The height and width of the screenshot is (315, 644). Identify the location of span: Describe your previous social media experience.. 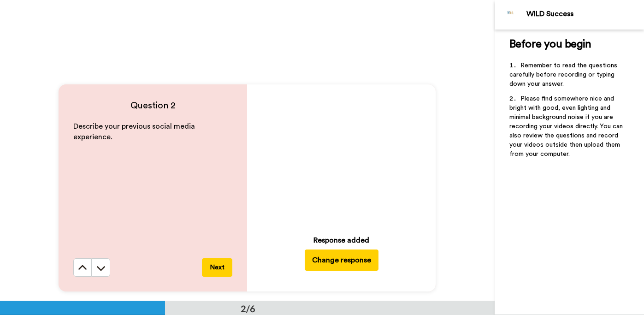
(135, 132).